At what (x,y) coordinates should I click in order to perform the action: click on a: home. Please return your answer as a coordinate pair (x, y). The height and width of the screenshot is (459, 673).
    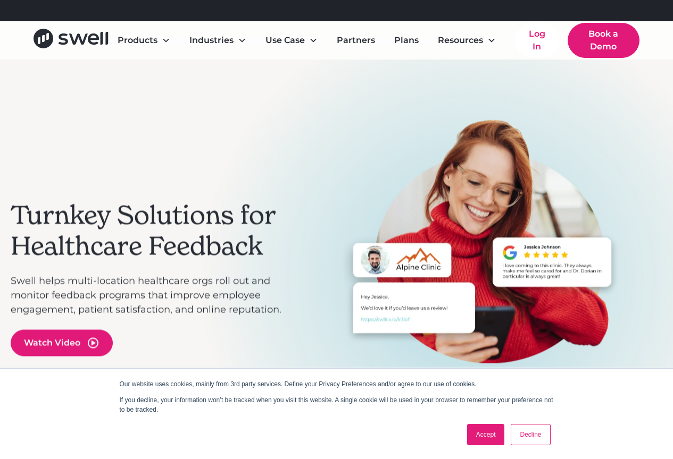
    Looking at the image, I should click on (71, 40).